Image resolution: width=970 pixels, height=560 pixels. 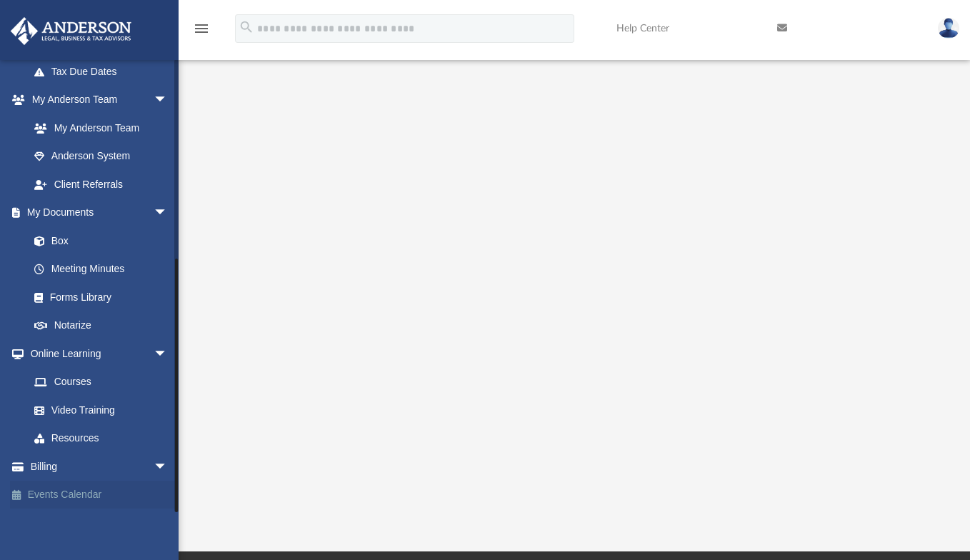 What do you see at coordinates (96, 213) in the screenshot?
I see `a: My Documentsarrow_drop_down` at bounding box center [96, 213].